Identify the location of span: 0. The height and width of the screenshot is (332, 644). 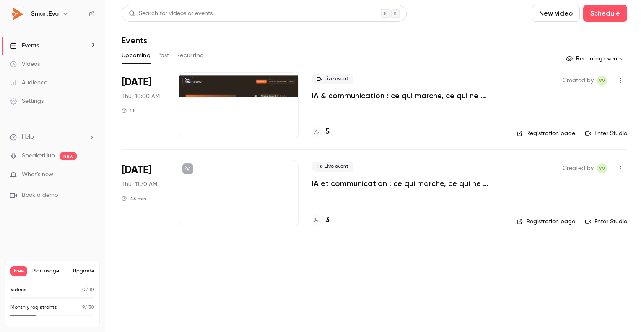
(84, 290).